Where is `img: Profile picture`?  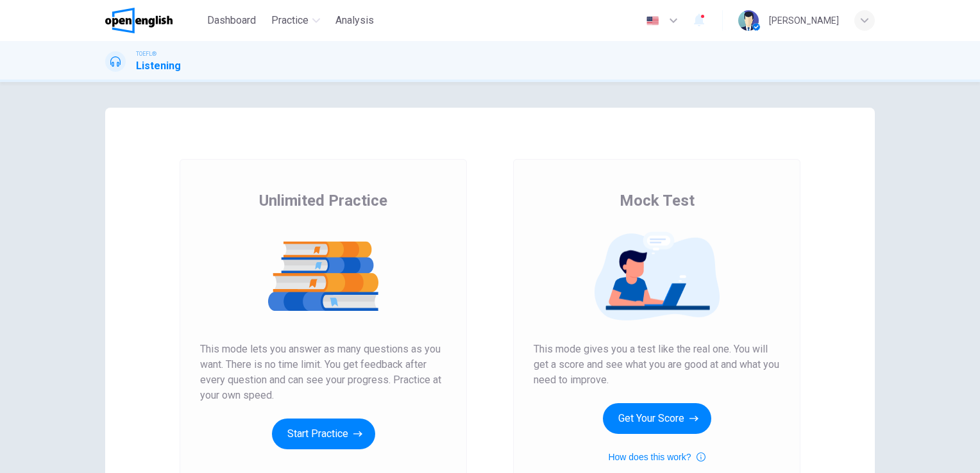
img: Profile picture is located at coordinates (748, 21).